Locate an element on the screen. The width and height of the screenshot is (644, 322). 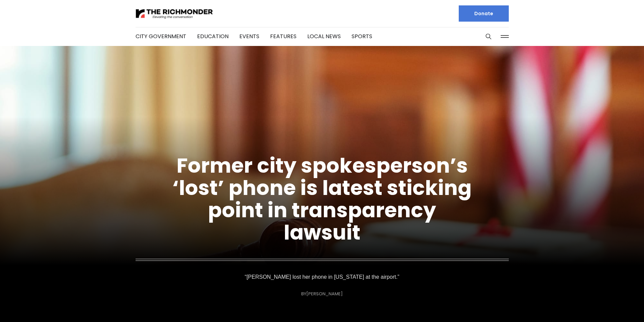
a: Events is located at coordinates (249, 36).